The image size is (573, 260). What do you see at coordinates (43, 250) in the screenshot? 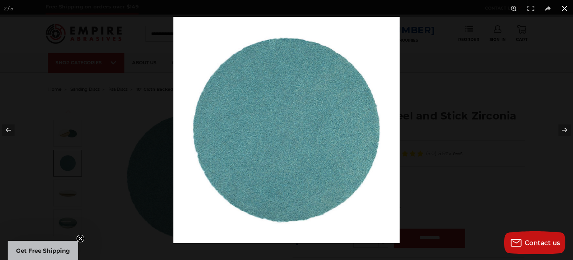
I see `span: Get Free Shipping` at bounding box center [43, 250].